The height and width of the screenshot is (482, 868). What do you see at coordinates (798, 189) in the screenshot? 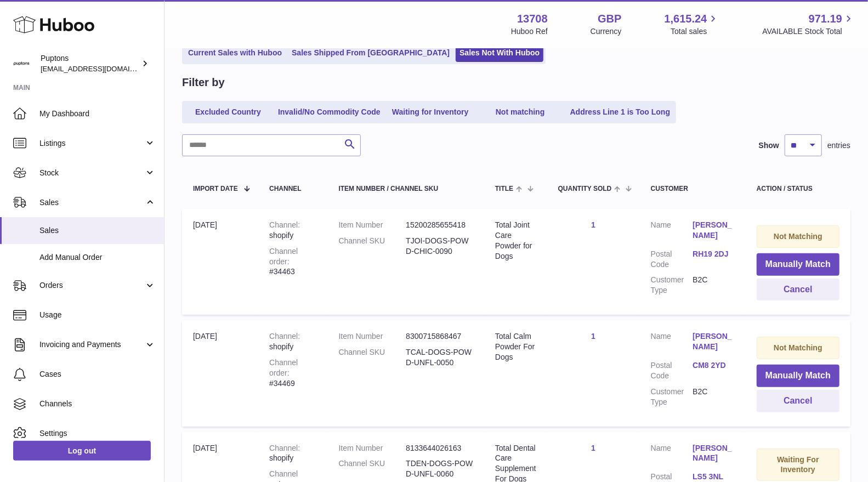
I see `div: Action / Status` at bounding box center [798, 189].